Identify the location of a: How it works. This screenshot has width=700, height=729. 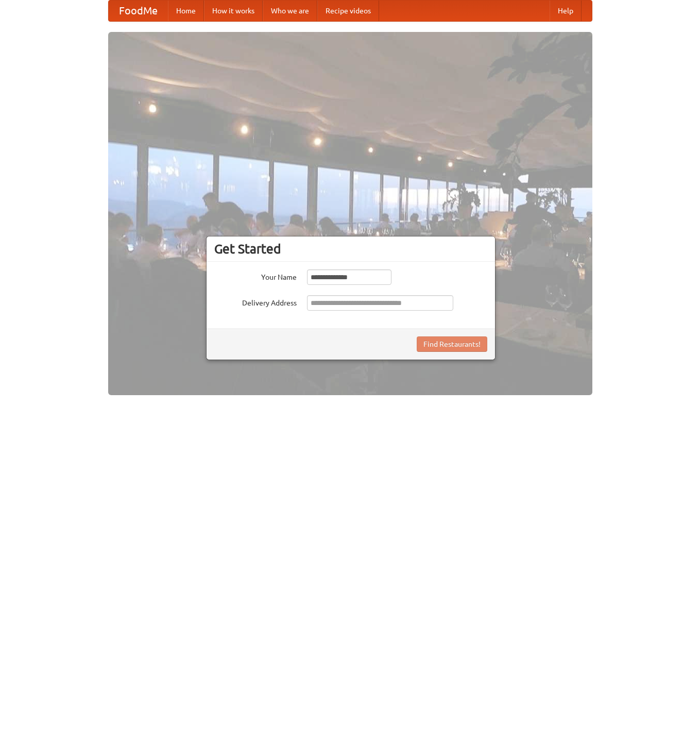
(233, 11).